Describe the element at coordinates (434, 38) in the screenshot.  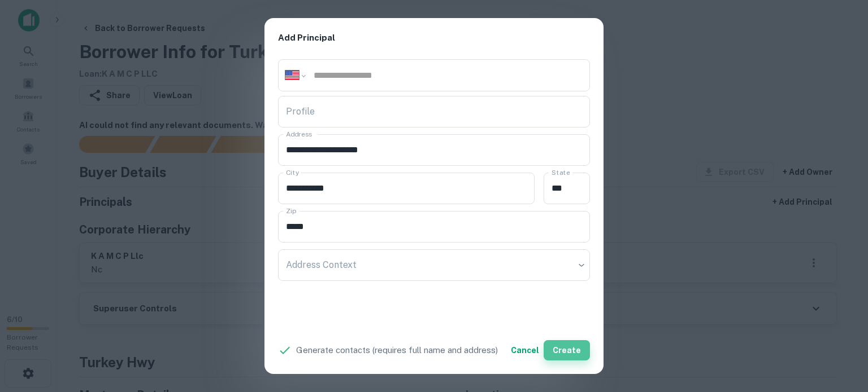
I see `h2: Add Principal` at that location.